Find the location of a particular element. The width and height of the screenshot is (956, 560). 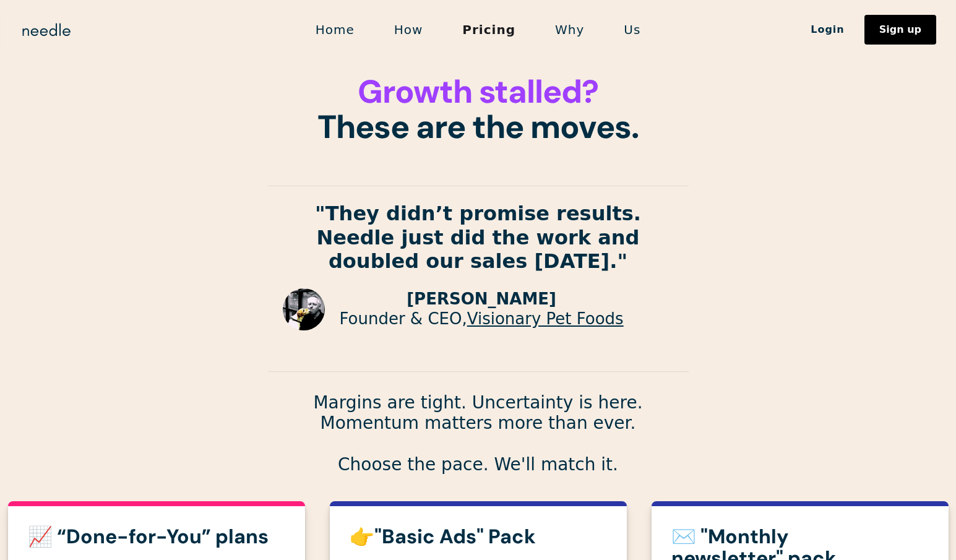

p: Margins are tight. Uncertainty is here. Momentum matters more than ever. Choose the pace. We'll m... is located at coordinates (478, 434).